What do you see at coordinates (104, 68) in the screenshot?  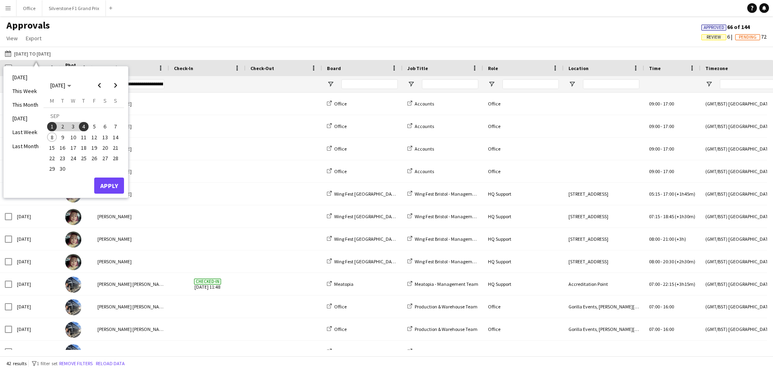 I see `span: Name` at bounding box center [104, 68].